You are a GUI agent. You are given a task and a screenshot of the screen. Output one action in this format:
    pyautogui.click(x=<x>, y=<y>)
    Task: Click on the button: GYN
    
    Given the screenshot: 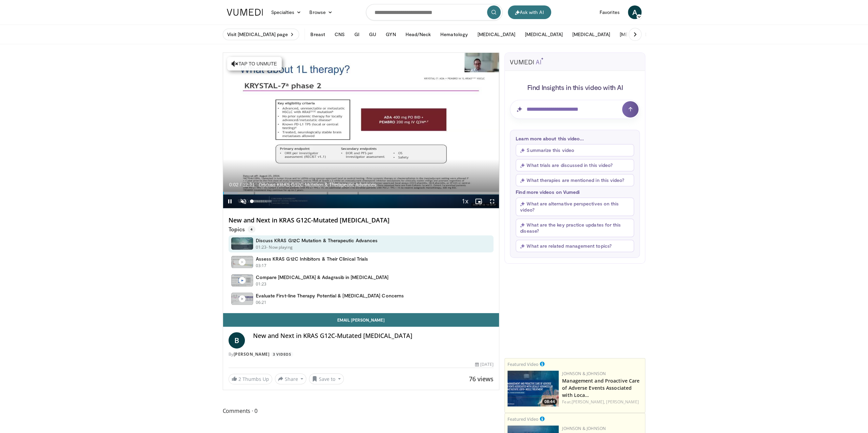 What is the action you would take?
    pyautogui.click(x=390, y=34)
    